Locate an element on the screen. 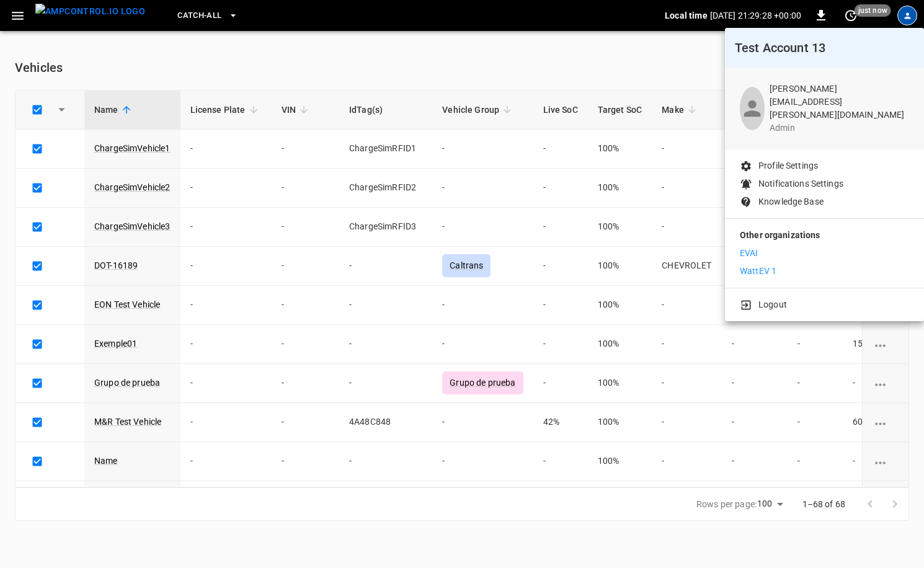 This screenshot has height=568, width=924. p: Logout is located at coordinates (772, 304).